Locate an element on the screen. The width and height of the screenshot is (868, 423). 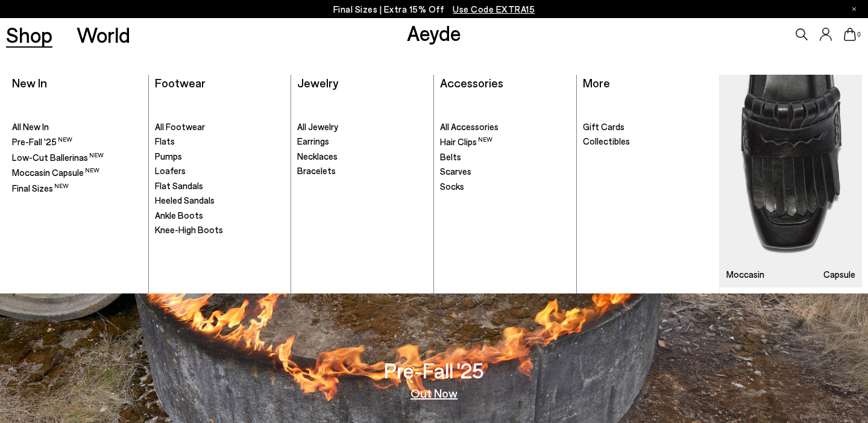
span: Scarves is located at coordinates (456, 171).